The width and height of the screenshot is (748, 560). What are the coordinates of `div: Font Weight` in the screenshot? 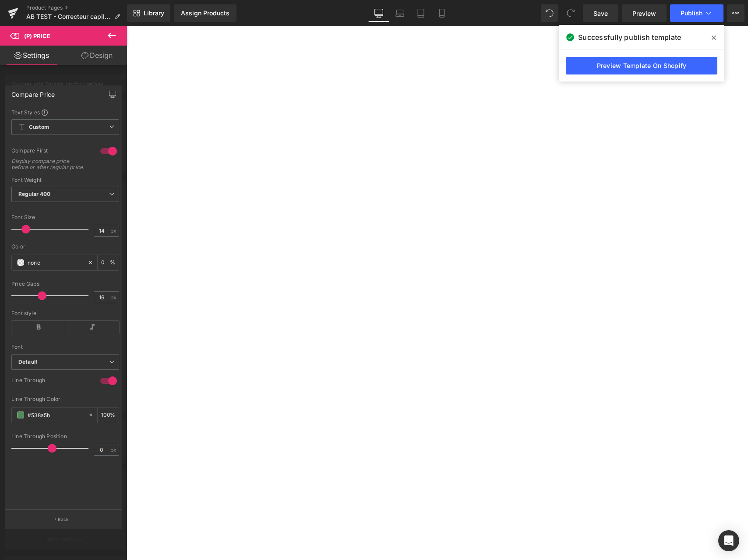 It's located at (65, 180).